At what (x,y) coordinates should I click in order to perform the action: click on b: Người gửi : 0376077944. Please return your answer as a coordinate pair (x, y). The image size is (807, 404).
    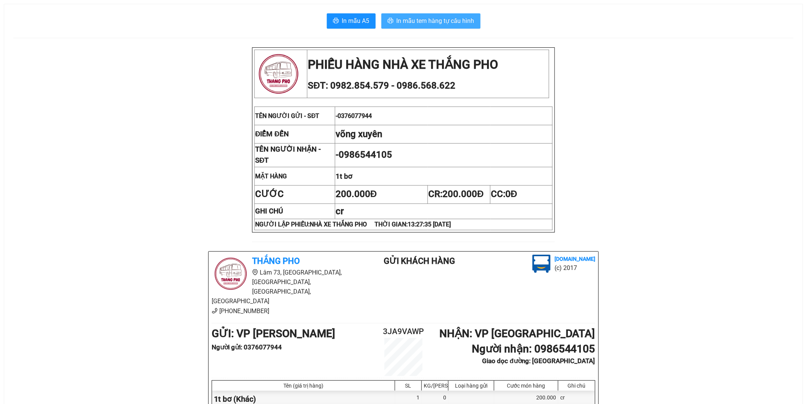
    Looking at the image, I should click on (247, 347).